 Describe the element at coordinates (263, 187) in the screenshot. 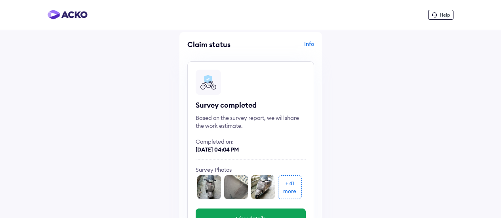

I see `img: front_l_corner` at that location.